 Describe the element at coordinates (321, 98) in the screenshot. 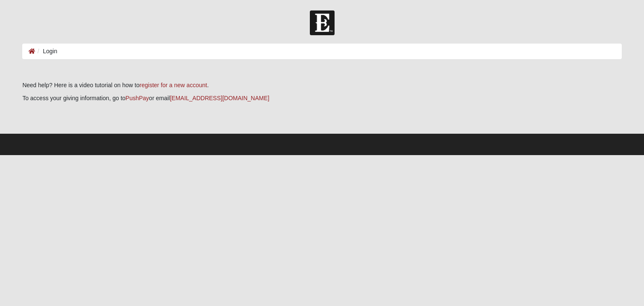

I see `p: To access your giving information, go to or email` at that location.